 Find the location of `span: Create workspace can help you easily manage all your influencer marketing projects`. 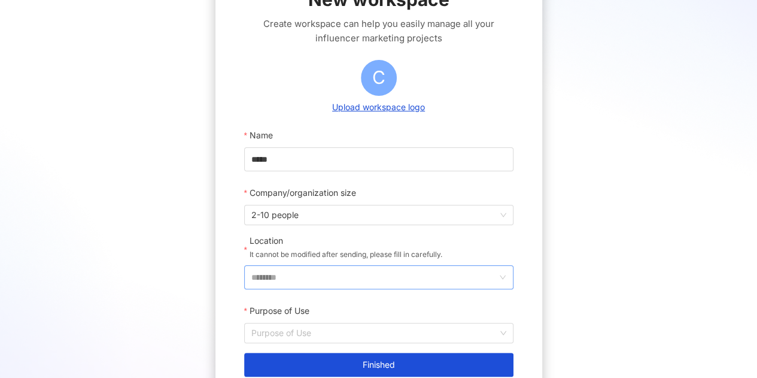

span: Create workspace can help you easily manage all your influencer marketing projects is located at coordinates (379, 31).